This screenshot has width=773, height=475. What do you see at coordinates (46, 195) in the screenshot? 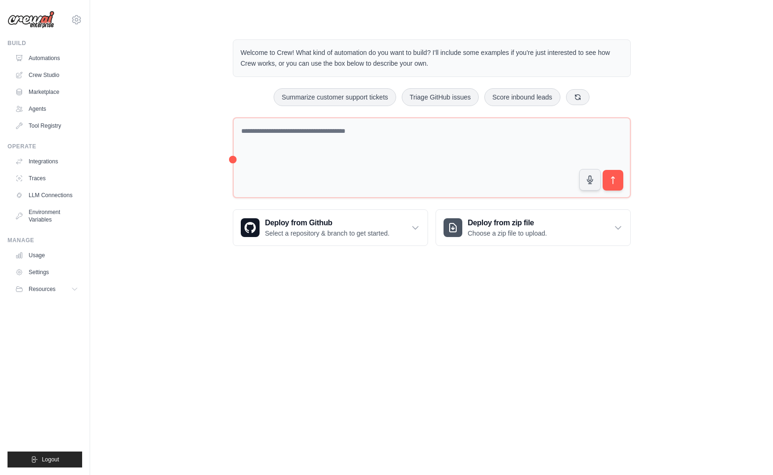
I see `a: LLM Connections` at bounding box center [46, 195].